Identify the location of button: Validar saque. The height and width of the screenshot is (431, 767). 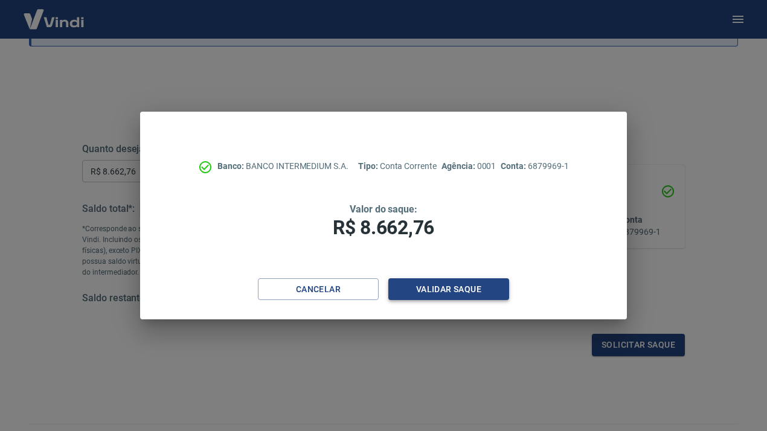
(449, 289).